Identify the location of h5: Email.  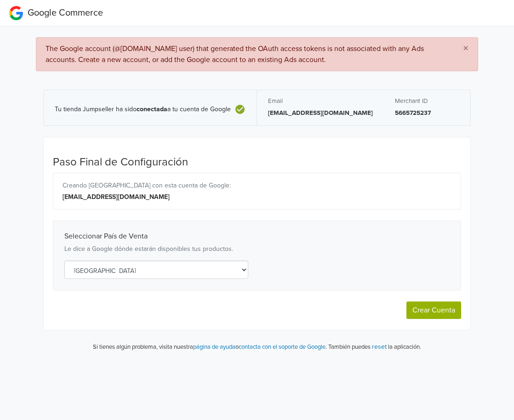
(320, 101).